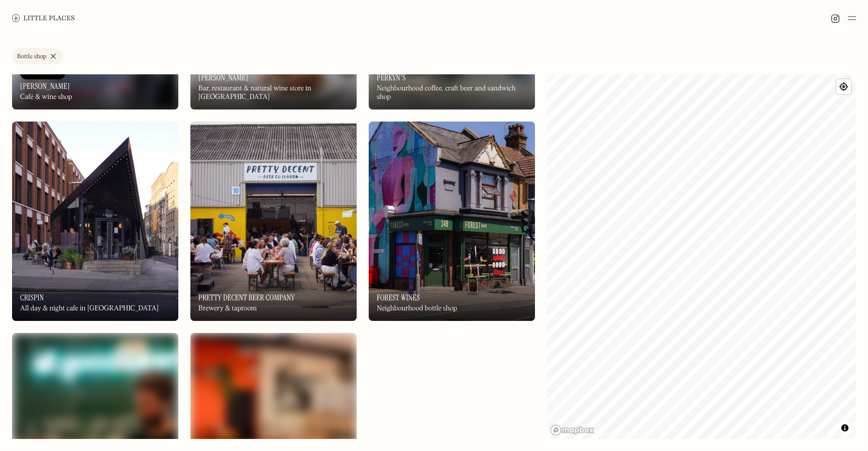 The height and width of the screenshot is (451, 868). What do you see at coordinates (572, 430) in the screenshot?
I see `a: Mapbox homepage` at bounding box center [572, 430].